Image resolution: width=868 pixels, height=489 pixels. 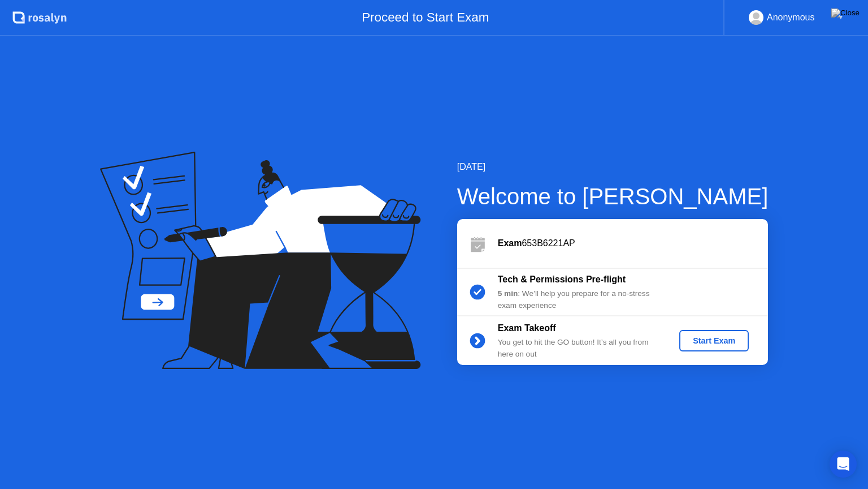 I want to click on button: Start Exam, so click(x=714, y=341).